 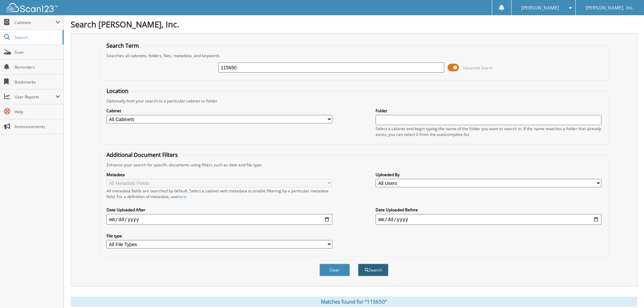 What do you see at coordinates (488, 174) in the screenshot?
I see `label: Uploaded By` at bounding box center [488, 174].